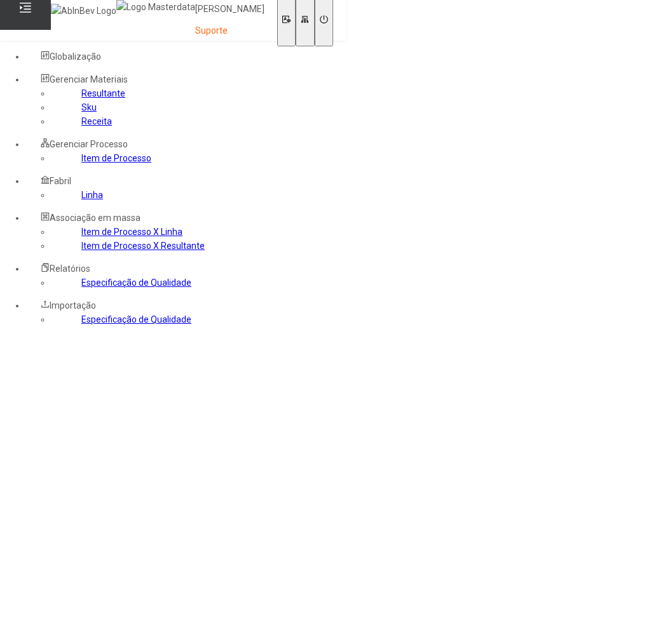 This screenshot has width=672, height=642. Describe the element at coordinates (88, 79) in the screenshot. I see `span: Gerenciar Materiais` at that location.